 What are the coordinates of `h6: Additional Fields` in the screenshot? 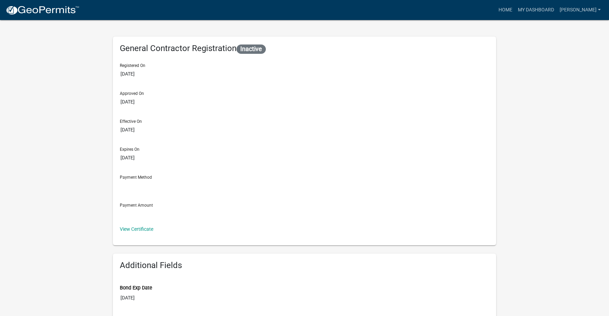 It's located at (304, 265).